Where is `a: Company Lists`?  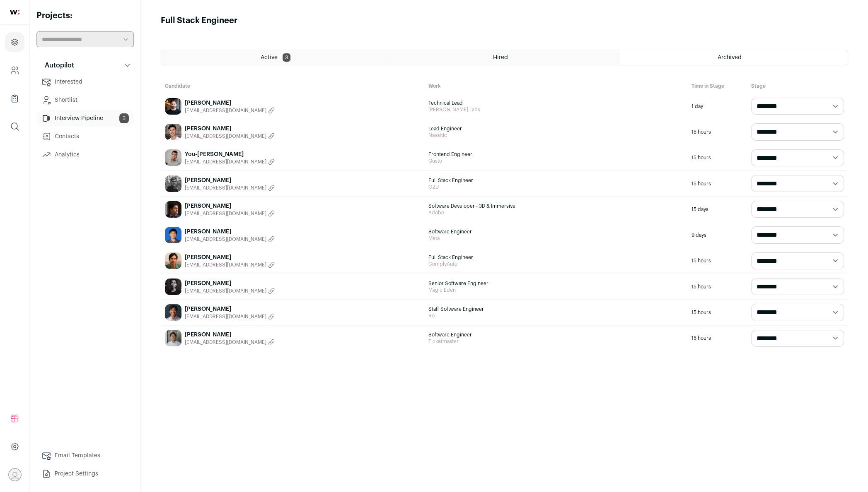 a: Company Lists is located at coordinates (15, 99).